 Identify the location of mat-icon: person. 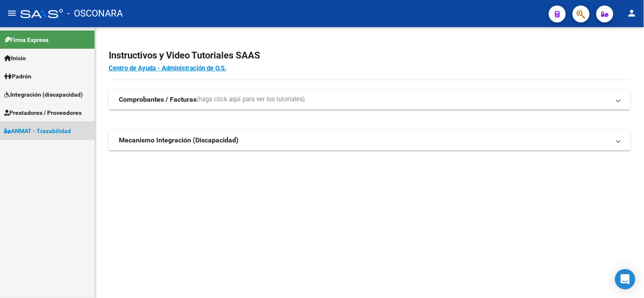
(632, 13).